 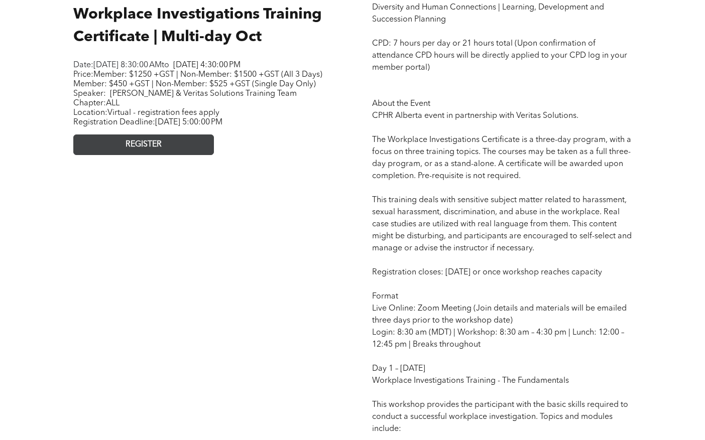 I want to click on span: Price:, so click(x=198, y=79).